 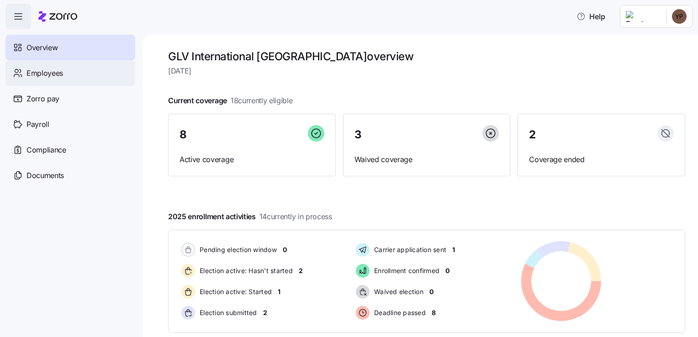 I want to click on span: 2025 enrollment activities, so click(x=250, y=217).